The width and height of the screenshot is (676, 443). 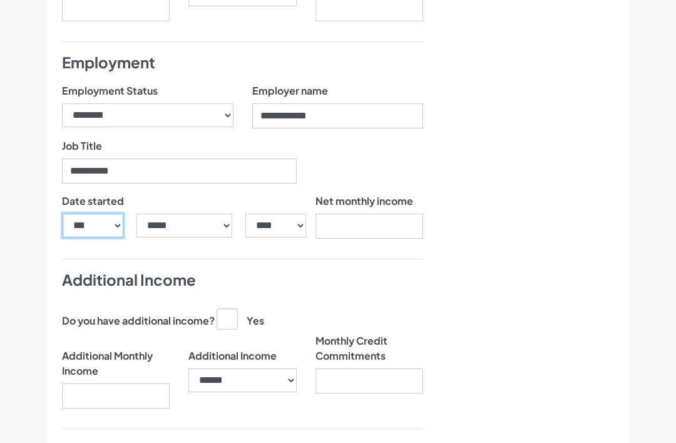 What do you see at coordinates (116, 356) in the screenshot?
I see `label: Additional Monthly Income` at bounding box center [116, 356].